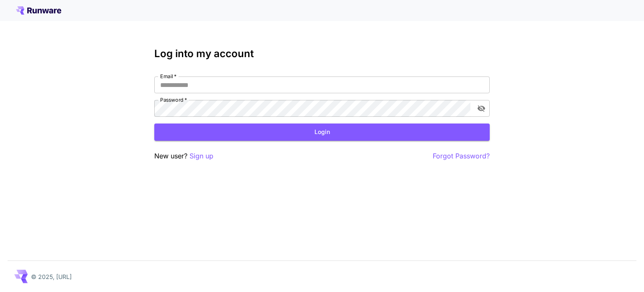  What do you see at coordinates (173, 100) in the screenshot?
I see `label: Password` at bounding box center [173, 100].